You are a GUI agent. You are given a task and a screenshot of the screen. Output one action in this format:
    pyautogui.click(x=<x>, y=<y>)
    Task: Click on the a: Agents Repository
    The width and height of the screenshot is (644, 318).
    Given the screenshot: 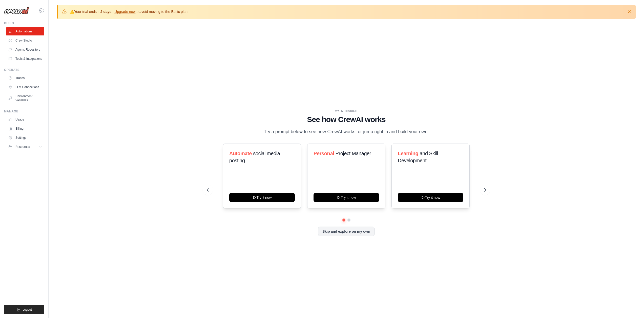 What is the action you would take?
    pyautogui.click(x=25, y=50)
    